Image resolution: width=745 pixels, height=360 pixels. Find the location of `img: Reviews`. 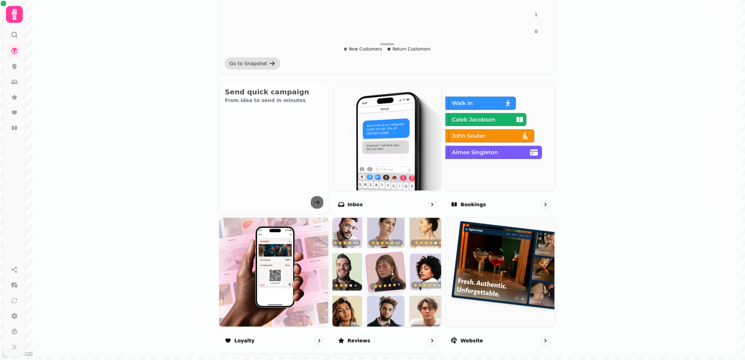

img: Reviews is located at coordinates (386, 271).